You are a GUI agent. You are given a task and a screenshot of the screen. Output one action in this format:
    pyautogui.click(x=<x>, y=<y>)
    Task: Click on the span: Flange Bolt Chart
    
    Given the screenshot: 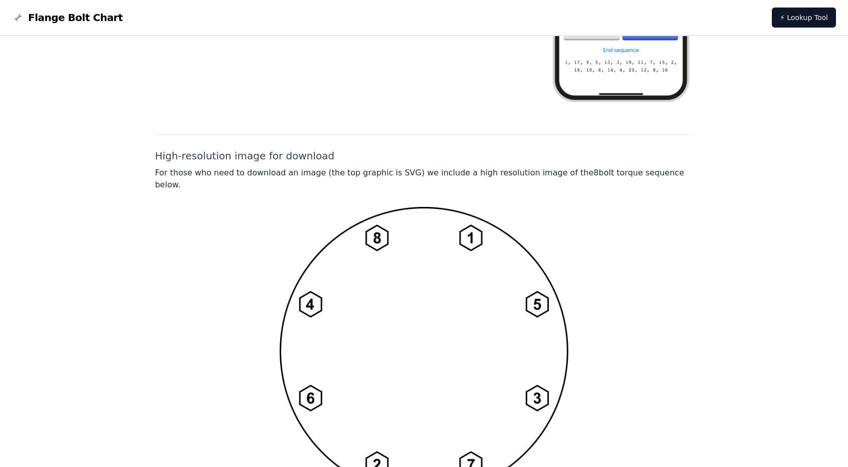 What is the action you would take?
    pyautogui.click(x=75, y=18)
    